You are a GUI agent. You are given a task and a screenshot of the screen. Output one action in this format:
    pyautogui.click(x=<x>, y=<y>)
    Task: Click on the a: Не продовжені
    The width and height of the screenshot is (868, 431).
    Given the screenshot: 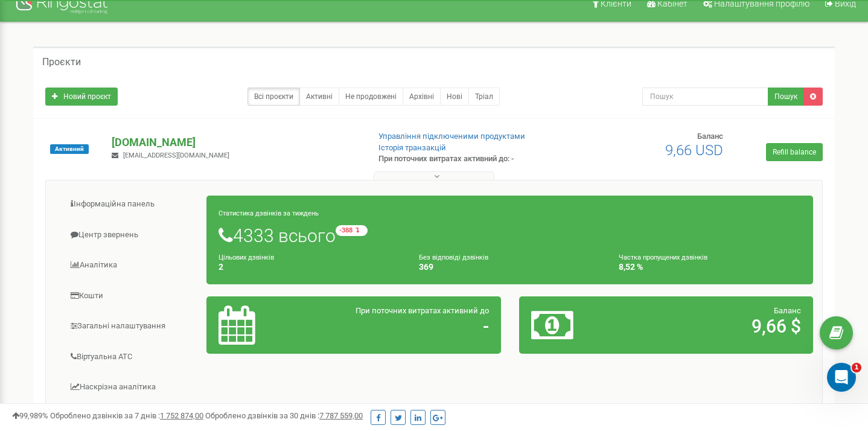 What is the action you would take?
    pyautogui.click(x=371, y=96)
    